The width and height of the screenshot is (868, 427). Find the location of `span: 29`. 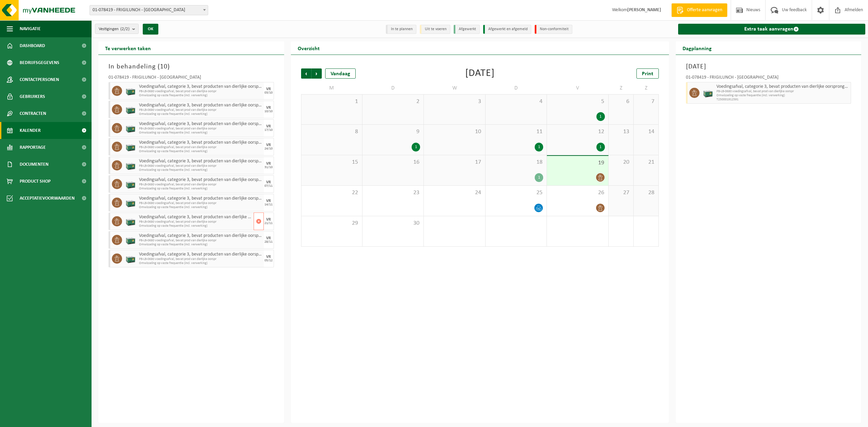

span: 29 is located at coordinates (332, 224).